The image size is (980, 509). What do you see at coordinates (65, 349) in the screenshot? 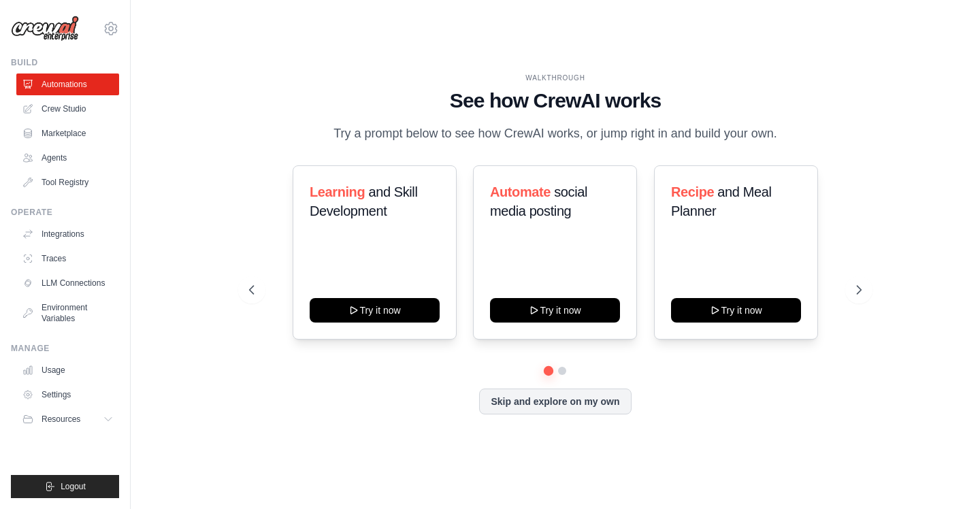
I see `div: Manage` at bounding box center [65, 349].